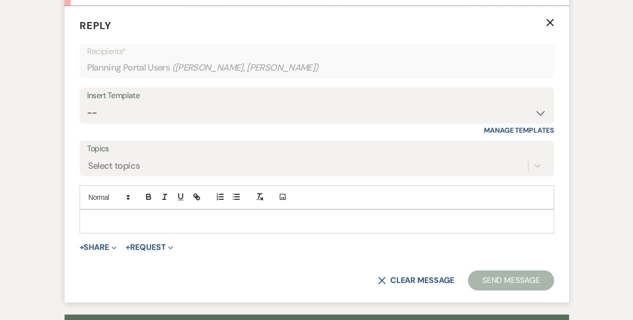  I want to click on p: Recipients*, so click(317, 52).